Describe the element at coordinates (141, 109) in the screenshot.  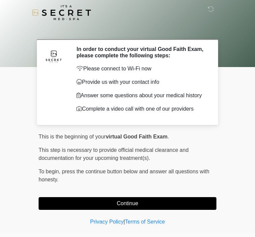
I see `p: Complete a video call with one of our providers` at that location.